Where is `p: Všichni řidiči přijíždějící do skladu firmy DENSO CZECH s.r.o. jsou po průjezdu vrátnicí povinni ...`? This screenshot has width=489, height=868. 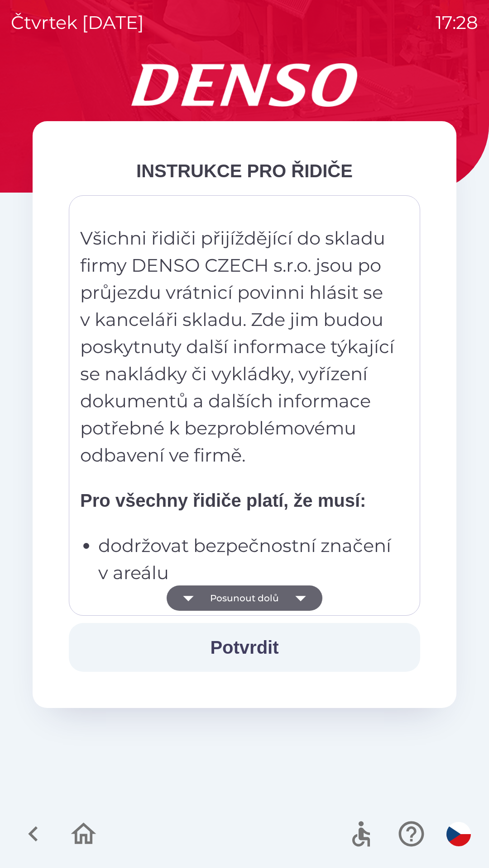
p: Všichni řidiči přijíždějící do skladu firmy DENSO CZECH s.r.o. jsou po průjezdu vrátnicí povinni ... is located at coordinates (238, 347).